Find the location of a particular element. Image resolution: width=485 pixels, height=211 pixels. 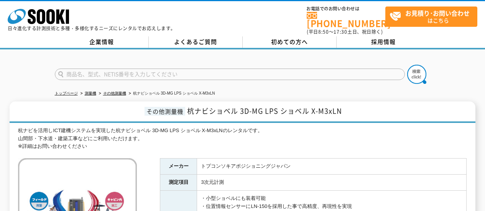

span: 17:30 is located at coordinates (341, 32).